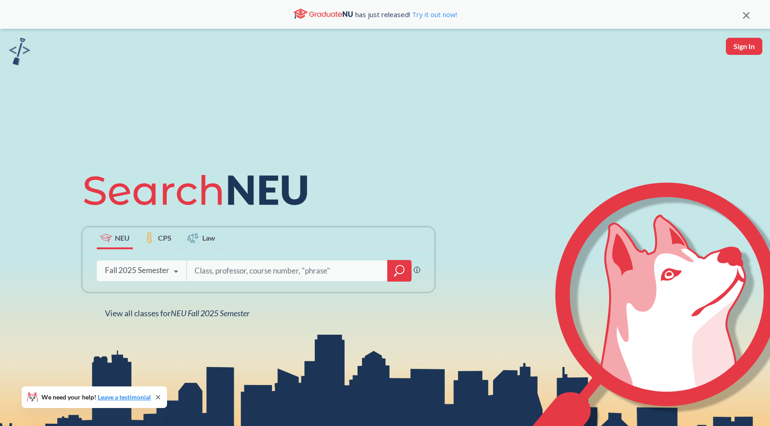 This screenshot has height=426, width=770. Describe the element at coordinates (287, 271) in the screenshot. I see `input: Class, professor, course number, "phrase"` at that location.